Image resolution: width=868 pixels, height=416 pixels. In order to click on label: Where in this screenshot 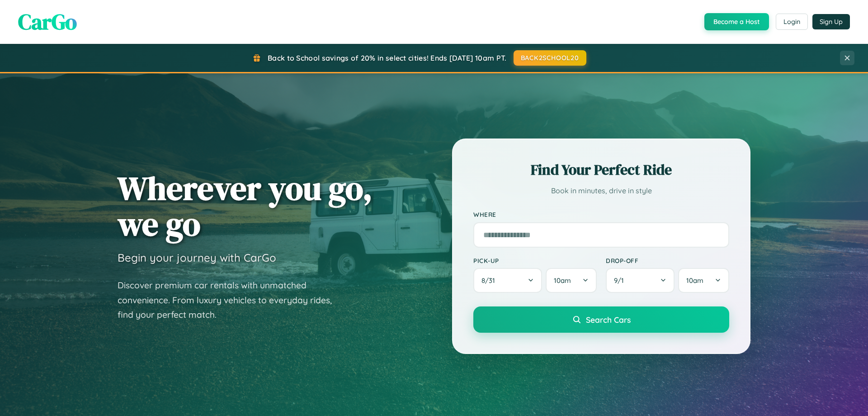, I will do `click(601, 214)`.